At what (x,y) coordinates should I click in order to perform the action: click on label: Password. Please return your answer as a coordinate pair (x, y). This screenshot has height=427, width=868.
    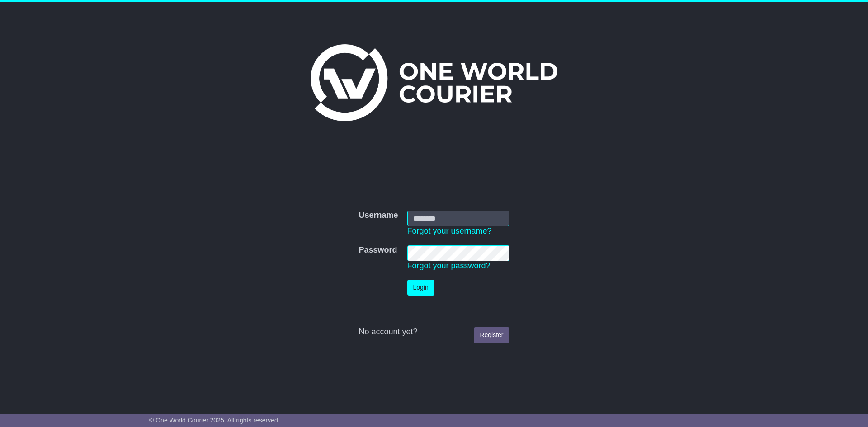
    Looking at the image, I should click on (378, 251).